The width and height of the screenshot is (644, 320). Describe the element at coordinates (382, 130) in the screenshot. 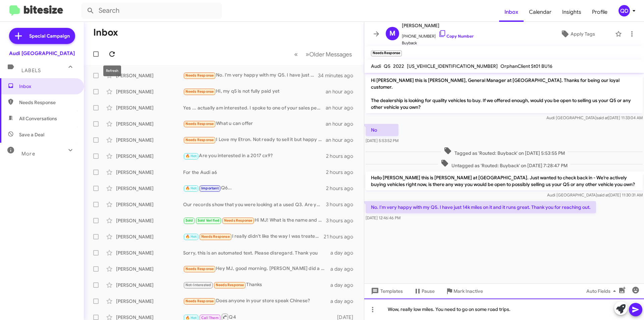

I see `p: No` at that location.